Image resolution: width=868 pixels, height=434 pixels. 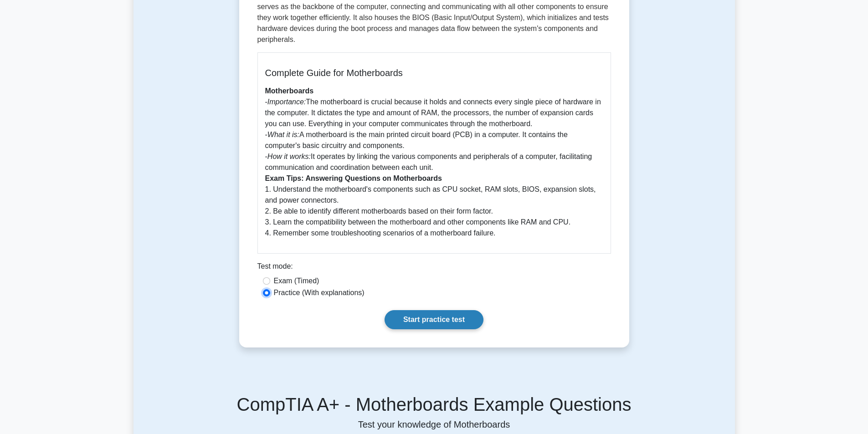 I want to click on h5: Complete Guide for Motherboards, so click(x=434, y=73).